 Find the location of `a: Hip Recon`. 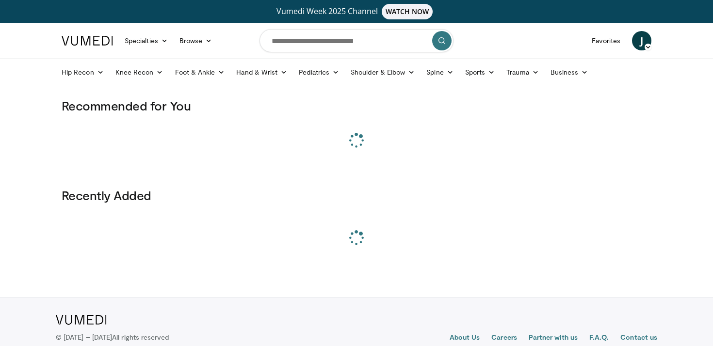

a: Hip Recon is located at coordinates (82, 72).